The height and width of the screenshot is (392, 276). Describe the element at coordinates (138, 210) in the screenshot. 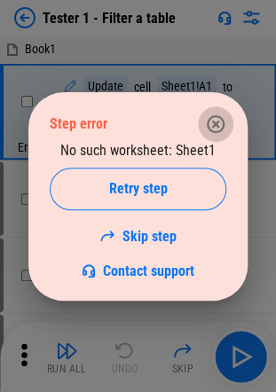

I see `div: No such worksheet: Sheet1` at that location.